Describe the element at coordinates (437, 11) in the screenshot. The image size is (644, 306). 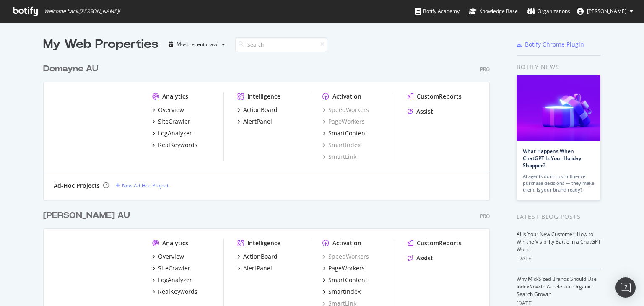
I see `div: Botify Academy` at that location.